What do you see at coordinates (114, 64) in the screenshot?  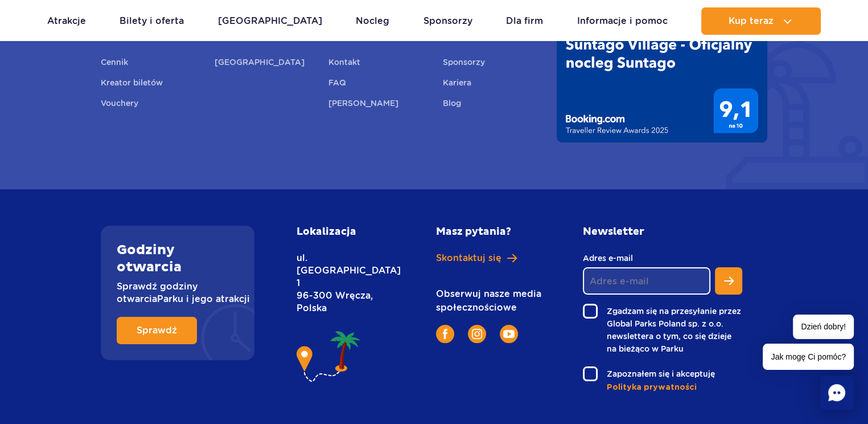 I see `a: Cennik` at bounding box center [114, 64].